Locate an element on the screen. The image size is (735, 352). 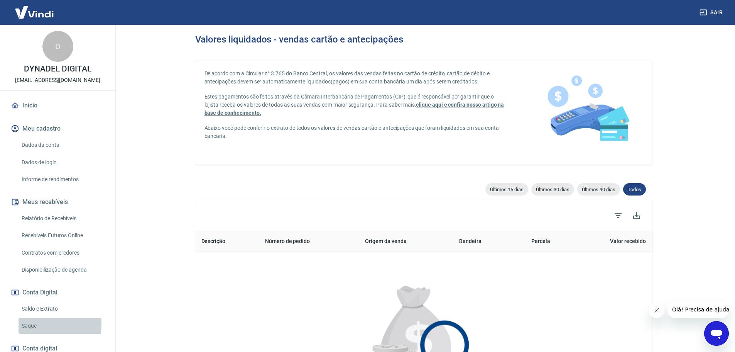
span: Últimos 90 dias is located at coordinates (599, 189).